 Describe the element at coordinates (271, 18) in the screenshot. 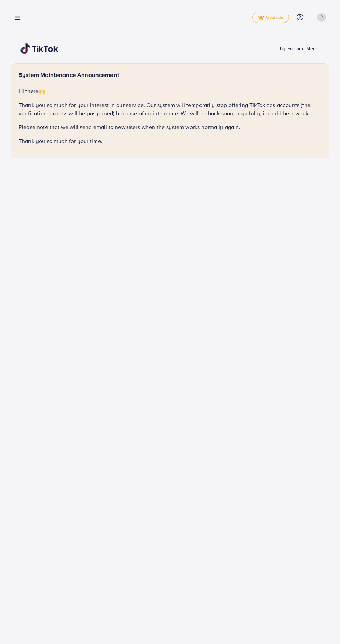

I see `span: Upgrade` at that location.